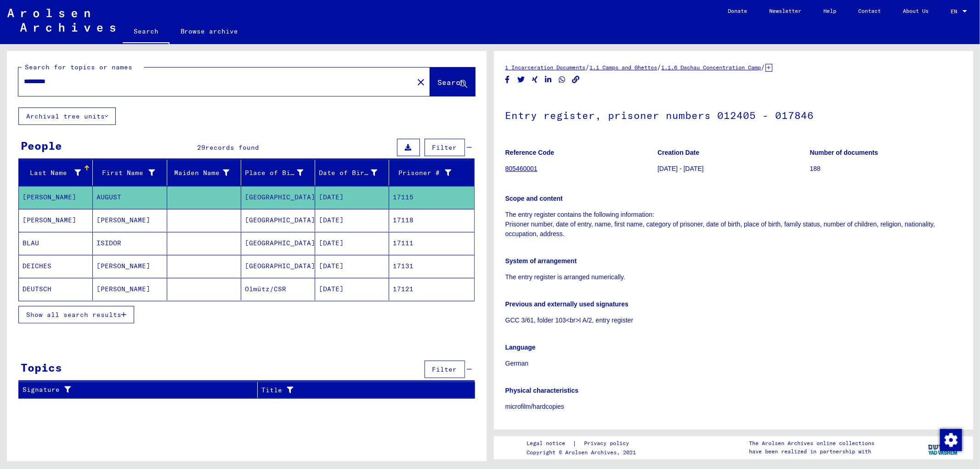 The image size is (980, 469). I want to click on span: EN, so click(956, 11).